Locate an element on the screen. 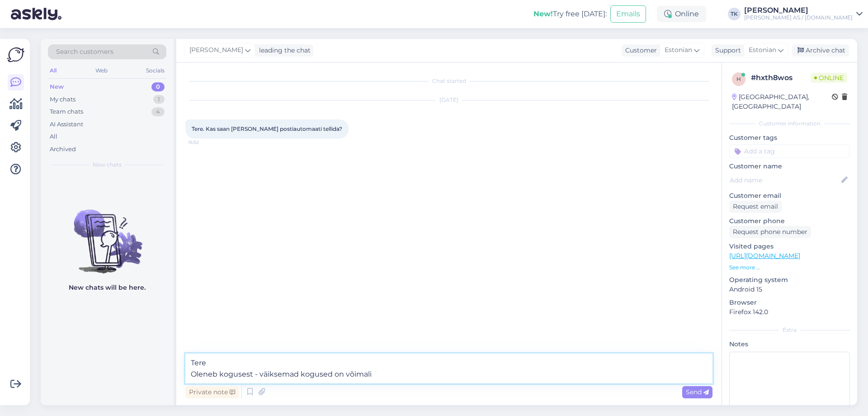 The height and width of the screenshot is (416, 868). div: 4 is located at coordinates (158, 112).